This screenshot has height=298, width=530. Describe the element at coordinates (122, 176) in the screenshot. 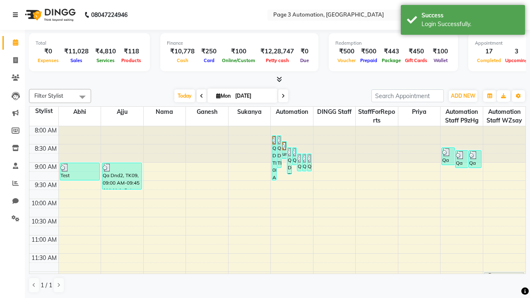

I see `div: Qa Dnd2, TK09, 09:00 AM-09:45 AM, Hair Cut-Men` at that location.